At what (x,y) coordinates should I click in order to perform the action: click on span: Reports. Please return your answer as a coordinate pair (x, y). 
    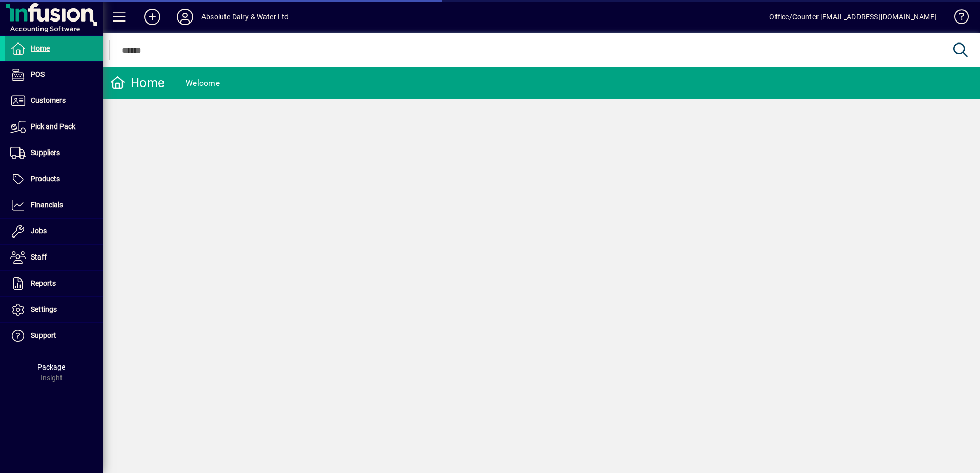
    Looking at the image, I should click on (43, 284).